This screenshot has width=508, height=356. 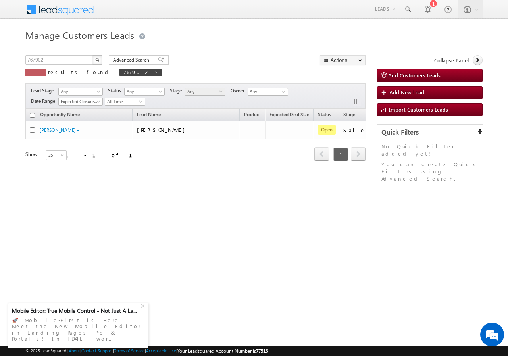 I want to click on a: Contact Support, so click(x=97, y=350).